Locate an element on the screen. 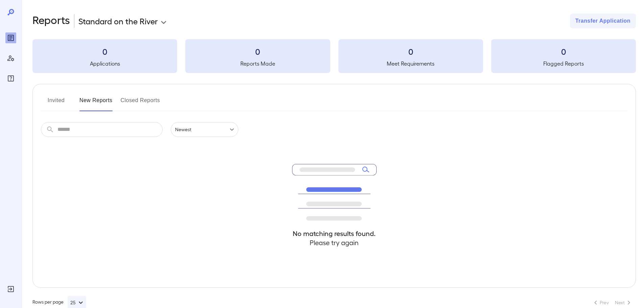 The height and width of the screenshot is (308, 644). h5: Applications is located at coordinates (105, 64).